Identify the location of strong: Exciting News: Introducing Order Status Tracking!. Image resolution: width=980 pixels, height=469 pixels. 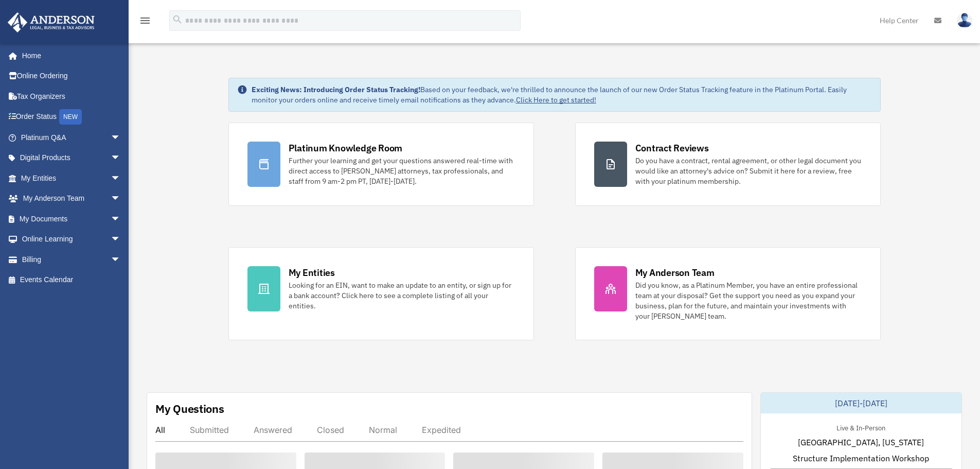
(336, 90).